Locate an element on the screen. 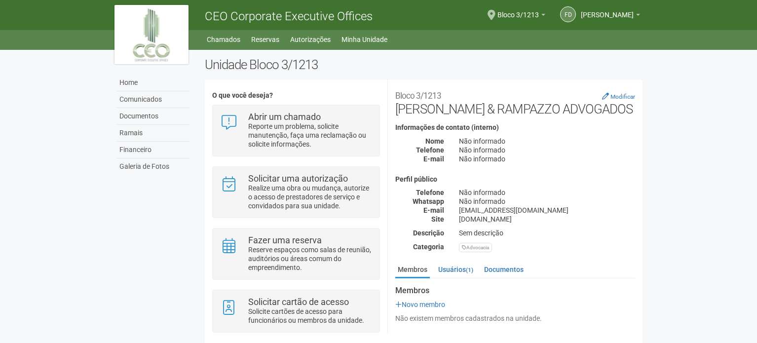  a: Bloco 3/1213 is located at coordinates (521, 16).